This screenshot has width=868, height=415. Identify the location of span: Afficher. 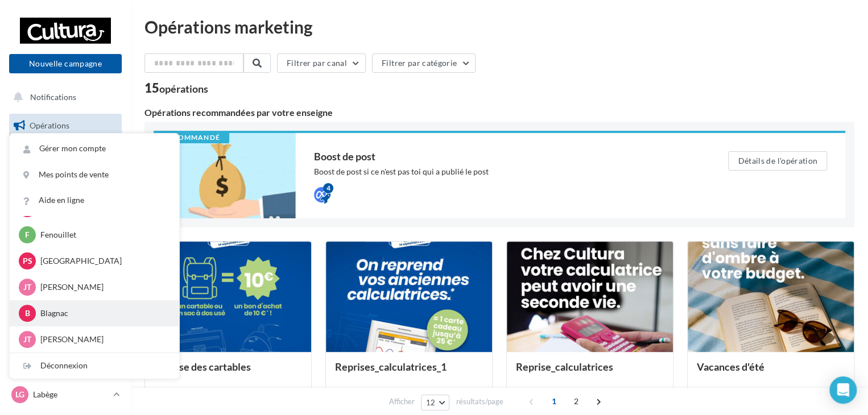
(401, 401).